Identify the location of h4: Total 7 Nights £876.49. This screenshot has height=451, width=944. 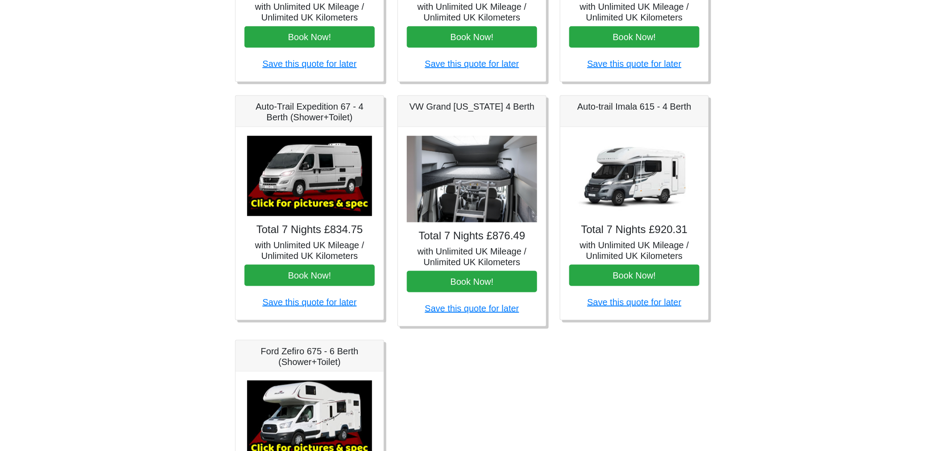
(472, 236).